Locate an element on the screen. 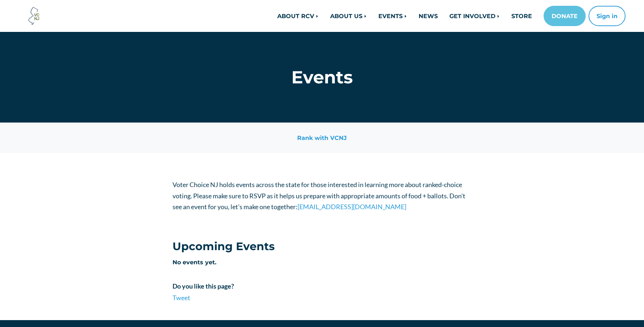  a: NEWS is located at coordinates (428, 16).